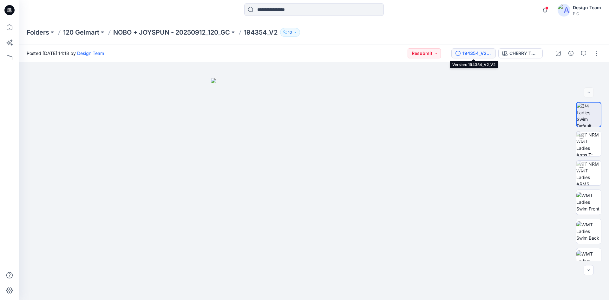  What do you see at coordinates (588, 114) in the screenshot?
I see `img: 3/4 Ladies Swim Default` at bounding box center [588, 114].